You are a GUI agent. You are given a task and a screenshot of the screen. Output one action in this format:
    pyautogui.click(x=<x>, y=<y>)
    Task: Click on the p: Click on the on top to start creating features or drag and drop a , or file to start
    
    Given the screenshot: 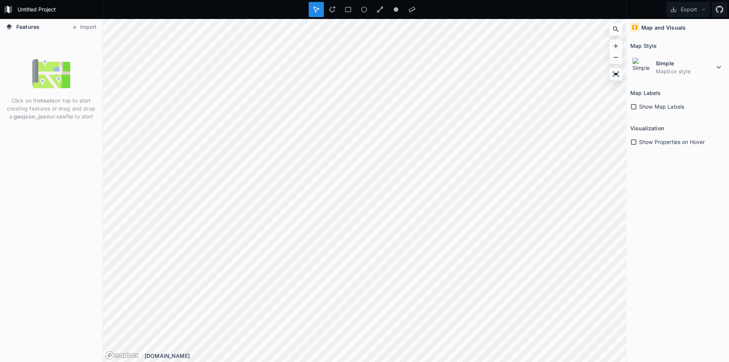 What is the action you would take?
    pyautogui.click(x=51, y=108)
    